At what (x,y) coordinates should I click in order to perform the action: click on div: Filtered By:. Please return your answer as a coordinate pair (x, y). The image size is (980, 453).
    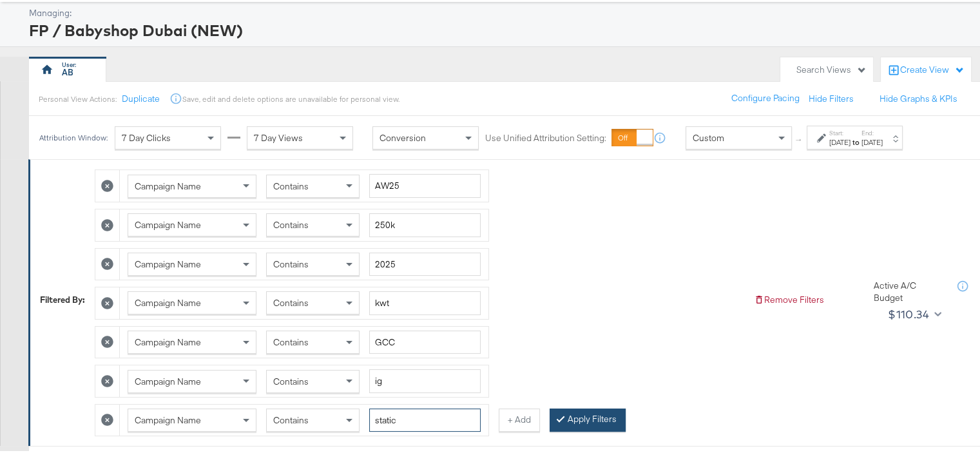
    Looking at the image, I should click on (63, 298).